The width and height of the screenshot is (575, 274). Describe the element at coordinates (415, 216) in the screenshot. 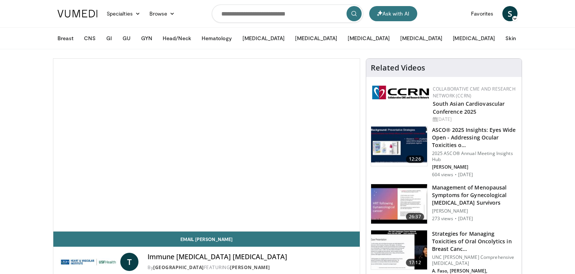

I see `span: 26:37` at that location.